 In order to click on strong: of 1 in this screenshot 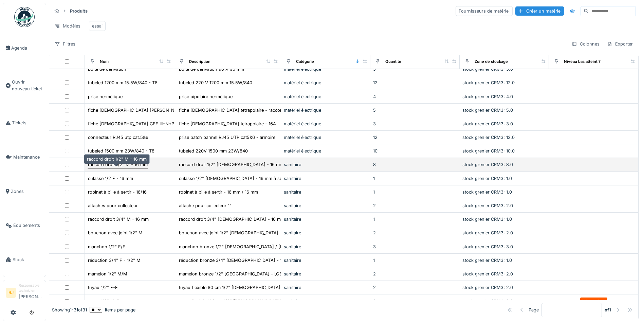, I will do `click(608, 310)`.